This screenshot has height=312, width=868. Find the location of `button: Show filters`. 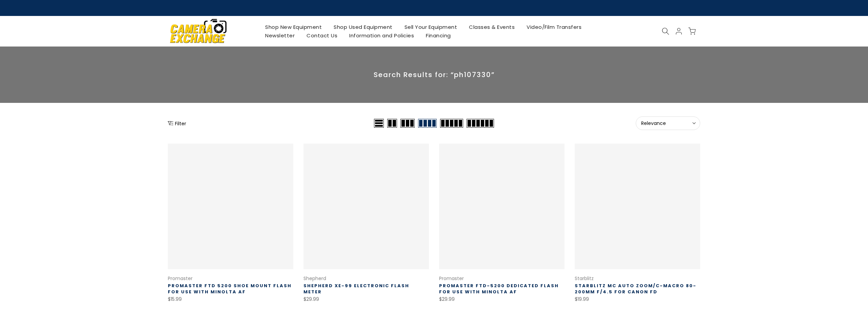

button: Show filters is located at coordinates (177, 123).